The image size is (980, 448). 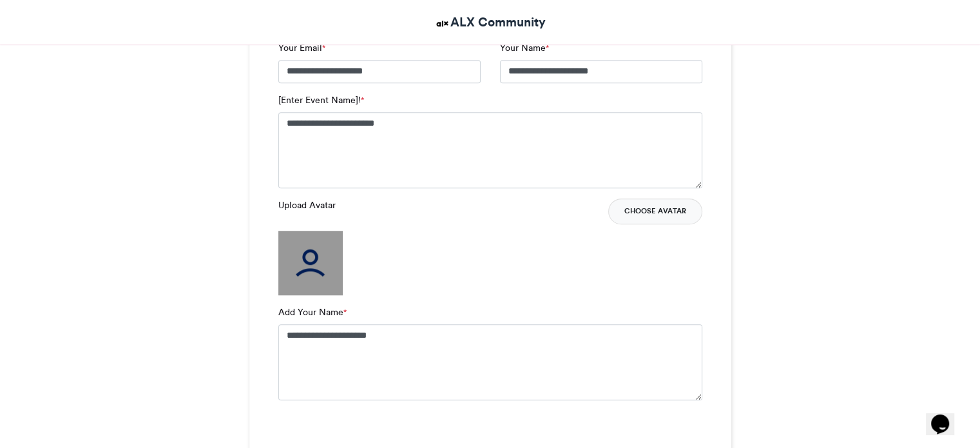 What do you see at coordinates (524, 48) in the screenshot?
I see `label: Your Name` at bounding box center [524, 48].